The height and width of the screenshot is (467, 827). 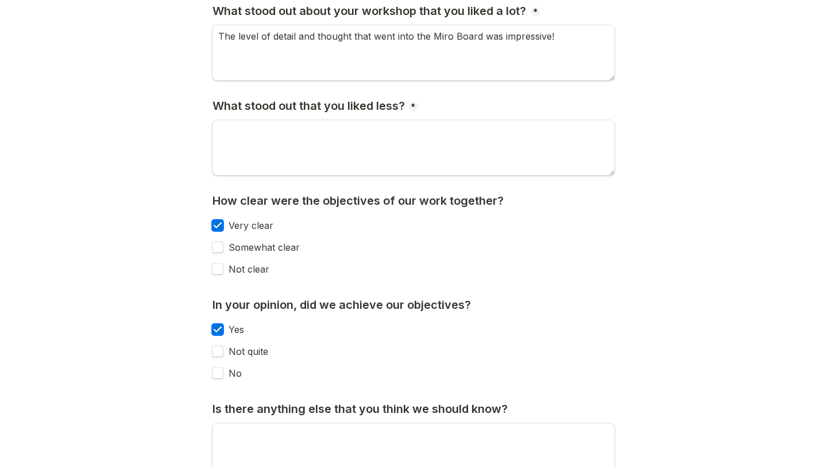 I want to click on label: Very clear, so click(x=248, y=225).